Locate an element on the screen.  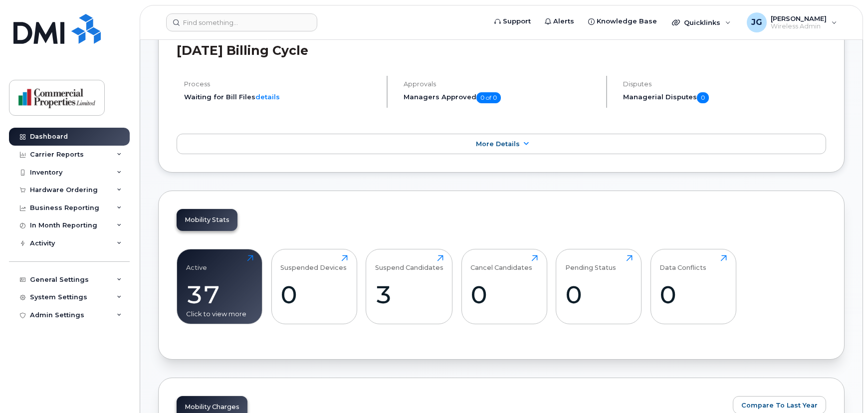
a: Cancel Candidates0 is located at coordinates (504, 287).